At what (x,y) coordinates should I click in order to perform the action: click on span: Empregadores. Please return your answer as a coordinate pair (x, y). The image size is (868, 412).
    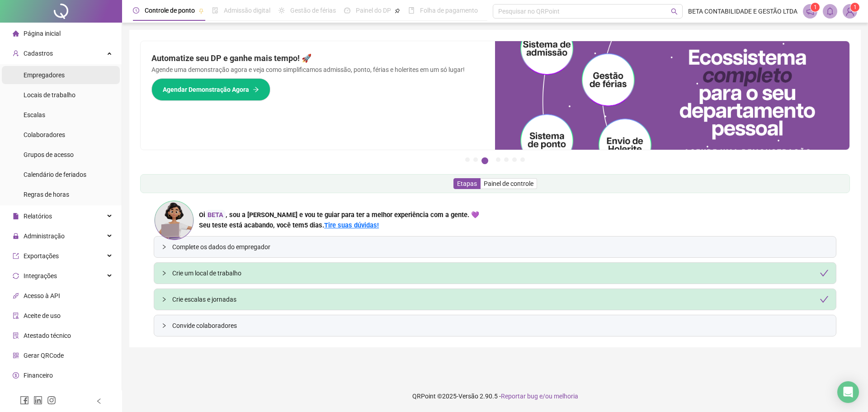
    Looking at the image, I should click on (44, 75).